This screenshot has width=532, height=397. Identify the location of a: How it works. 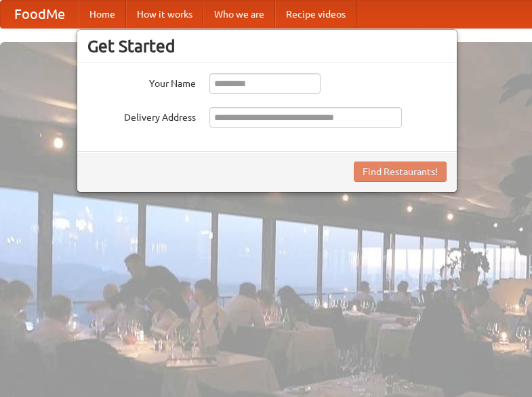
(165, 15).